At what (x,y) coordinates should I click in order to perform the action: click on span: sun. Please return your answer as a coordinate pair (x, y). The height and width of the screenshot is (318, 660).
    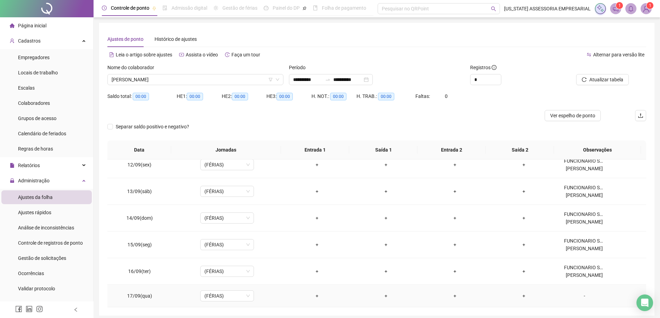
    Looking at the image, I should click on (216, 8).